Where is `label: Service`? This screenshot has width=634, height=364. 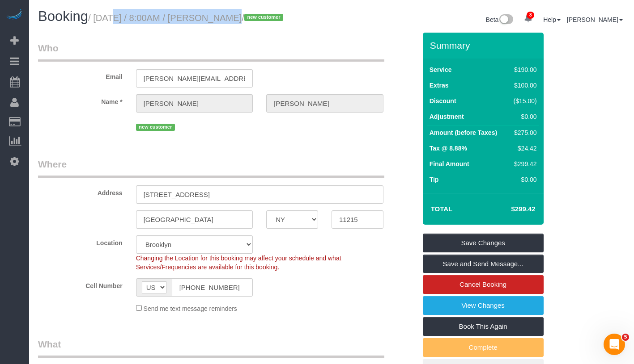 label: Service is located at coordinates (440, 70).